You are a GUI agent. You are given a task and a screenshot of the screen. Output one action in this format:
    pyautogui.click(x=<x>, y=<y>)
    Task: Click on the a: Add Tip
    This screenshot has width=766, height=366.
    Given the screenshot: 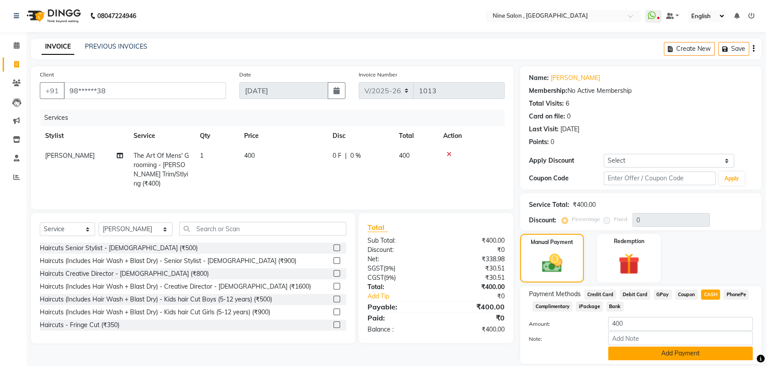 What is the action you would take?
    pyautogui.click(x=405, y=296)
    